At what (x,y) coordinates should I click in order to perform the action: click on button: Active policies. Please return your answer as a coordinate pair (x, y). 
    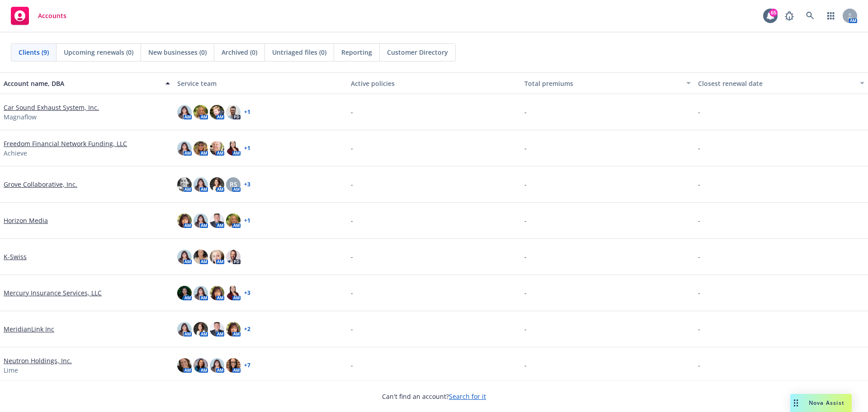
    Looking at the image, I should click on (434, 84).